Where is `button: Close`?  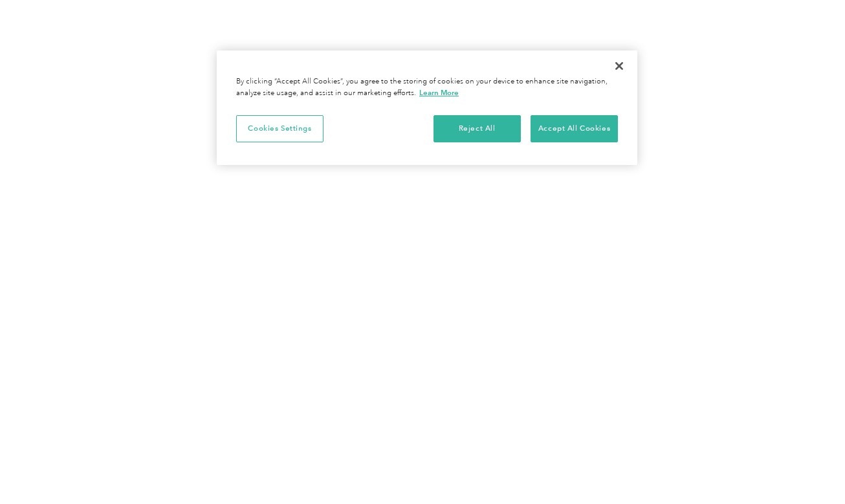
button: Close is located at coordinates (619, 66).